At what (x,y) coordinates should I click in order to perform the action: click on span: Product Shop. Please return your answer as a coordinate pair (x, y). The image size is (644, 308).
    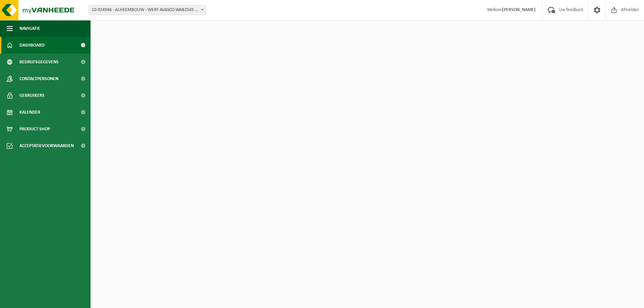
    Looking at the image, I should click on (35, 129).